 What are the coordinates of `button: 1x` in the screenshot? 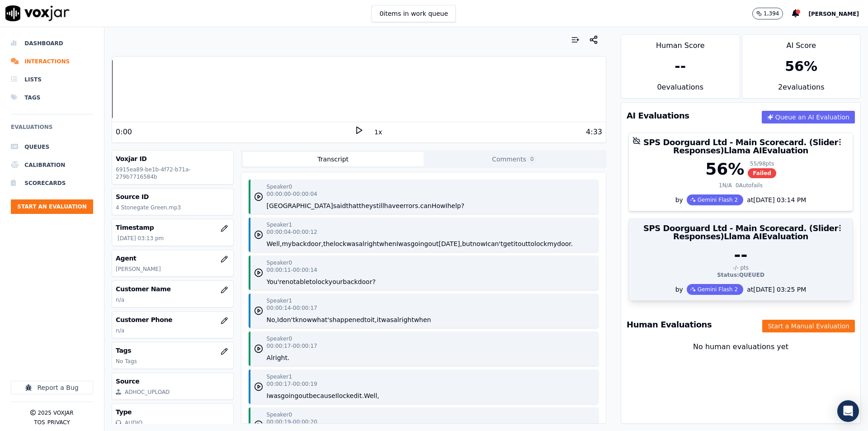 It's located at (378, 132).